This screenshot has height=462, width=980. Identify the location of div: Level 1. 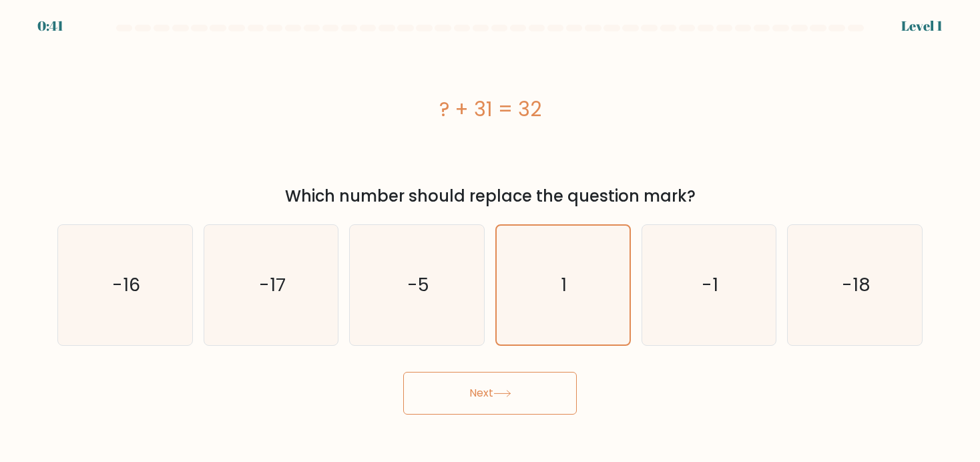
(922, 26).